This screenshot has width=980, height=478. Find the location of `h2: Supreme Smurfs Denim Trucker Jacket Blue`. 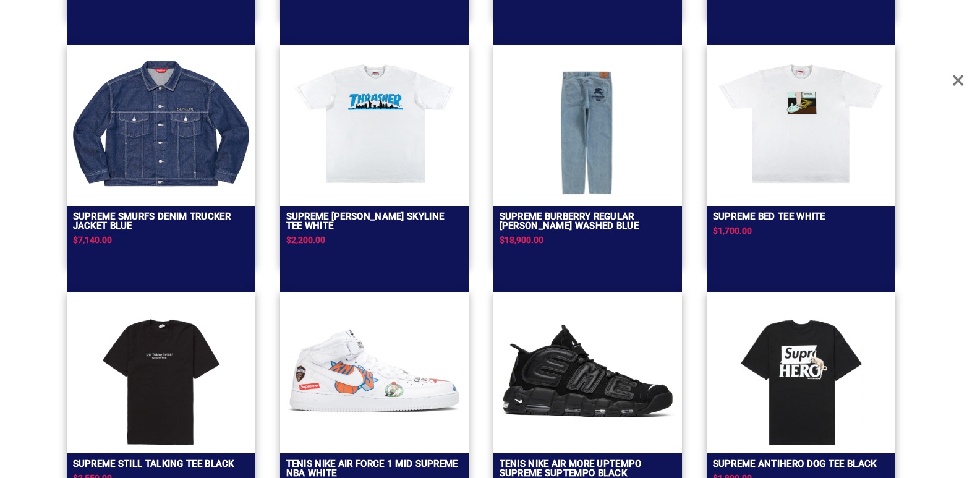

h2: Supreme Smurfs Denim Trucker Jacket Blue is located at coordinates (161, 222).